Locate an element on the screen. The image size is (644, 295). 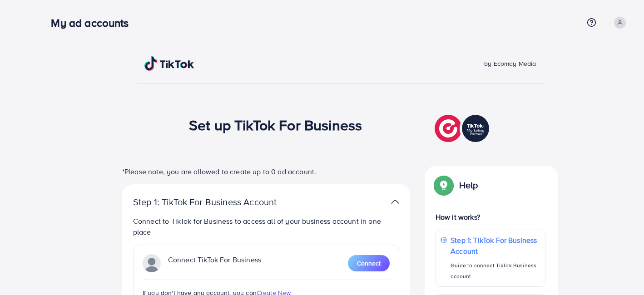
h1: Set up TikTok For Business is located at coordinates (275, 125).